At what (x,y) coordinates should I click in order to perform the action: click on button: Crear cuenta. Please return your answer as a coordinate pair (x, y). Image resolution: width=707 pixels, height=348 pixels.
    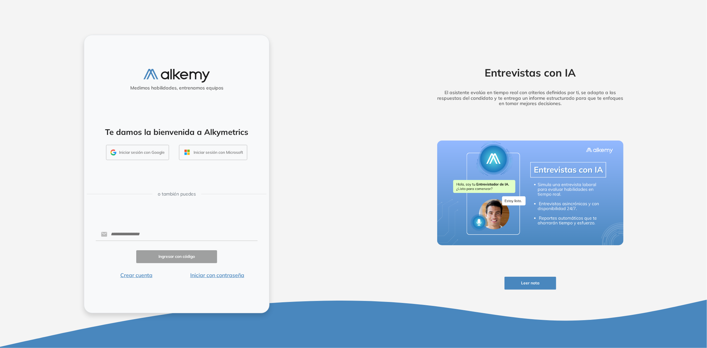
    Looking at the image, I should click on (136, 275).